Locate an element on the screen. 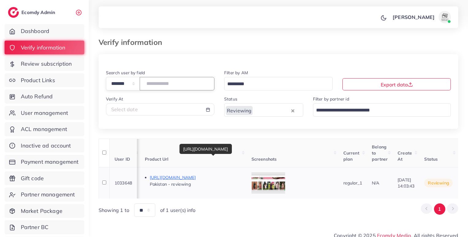 This screenshot has height=237, width=468. a: User management is located at coordinates (44, 113).